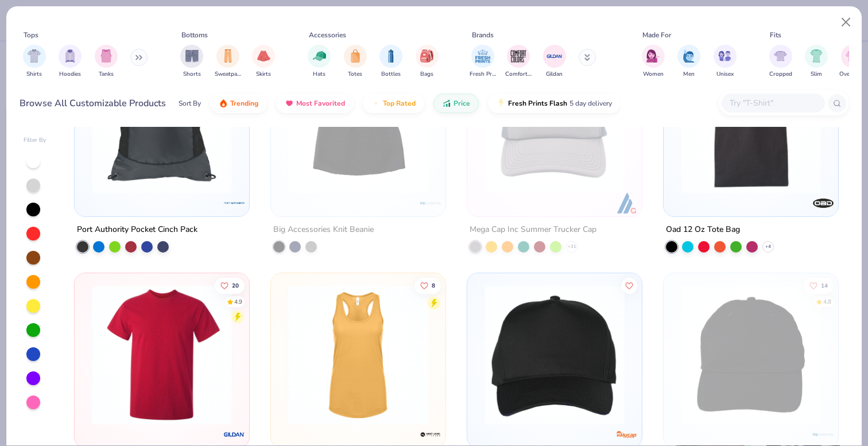 The image size is (868, 446). What do you see at coordinates (137, 230) in the screenshot?
I see `div: Port Authority Pocket Cinch Pack` at bounding box center [137, 230].